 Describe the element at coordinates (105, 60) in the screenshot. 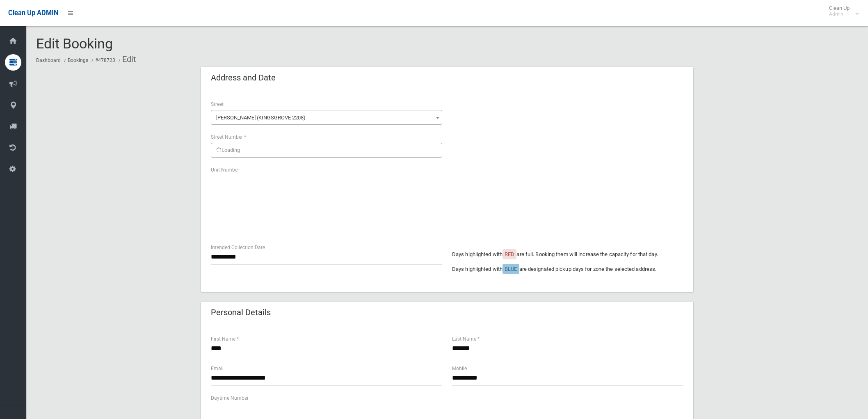

I see `a: #478723` at that location.